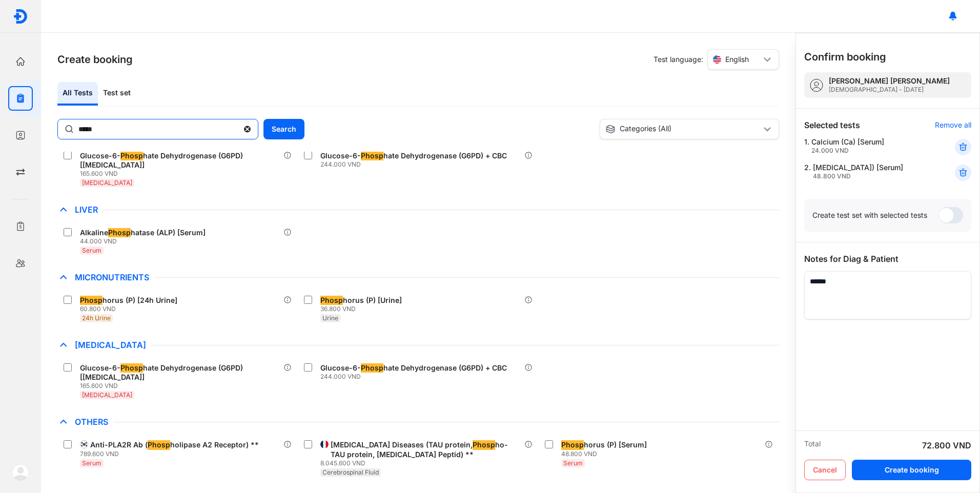 Image resolution: width=980 pixels, height=493 pixels. What do you see at coordinates (78, 93) in the screenshot?
I see `div: All Tests` at bounding box center [78, 93].